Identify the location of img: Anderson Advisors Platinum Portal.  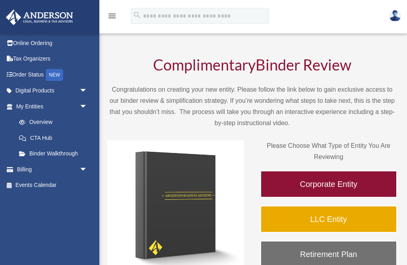
(39, 17).